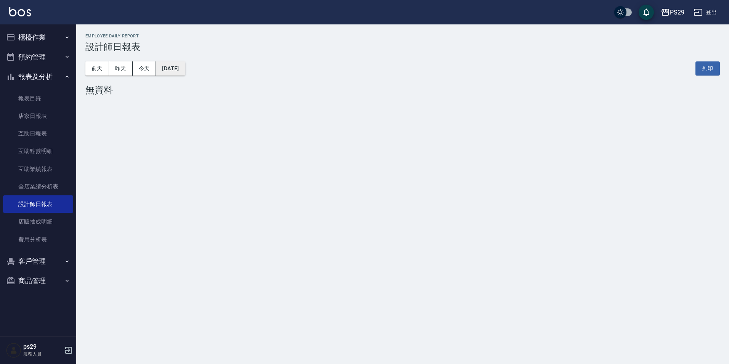 The height and width of the screenshot is (364, 729). I want to click on a: 互助業績報表, so click(38, 169).